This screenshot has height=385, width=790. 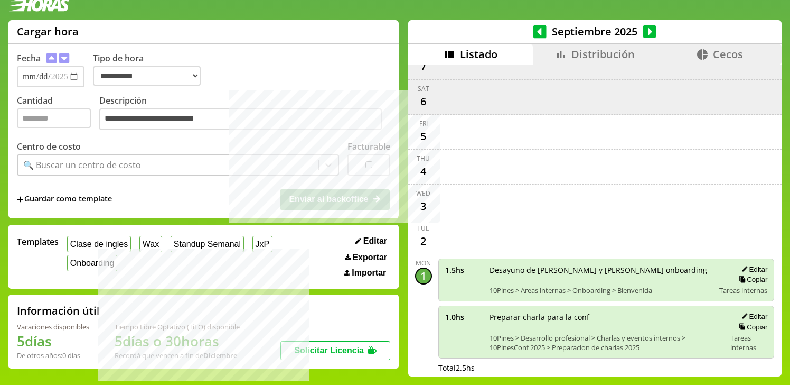 What do you see at coordinates (82, 165) in the screenshot?
I see `div: 🔍 Buscar un centro de costo` at bounding box center [82, 165].